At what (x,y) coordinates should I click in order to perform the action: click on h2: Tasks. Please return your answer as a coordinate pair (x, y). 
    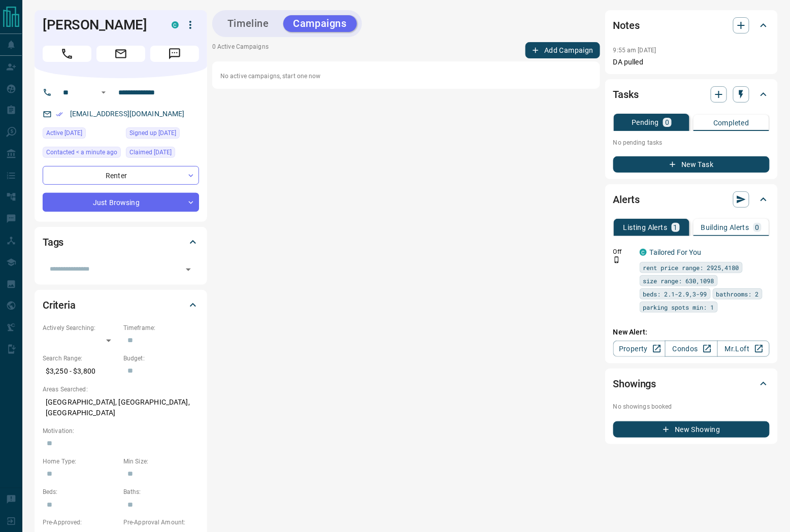
    Looking at the image, I should click on (626, 94).